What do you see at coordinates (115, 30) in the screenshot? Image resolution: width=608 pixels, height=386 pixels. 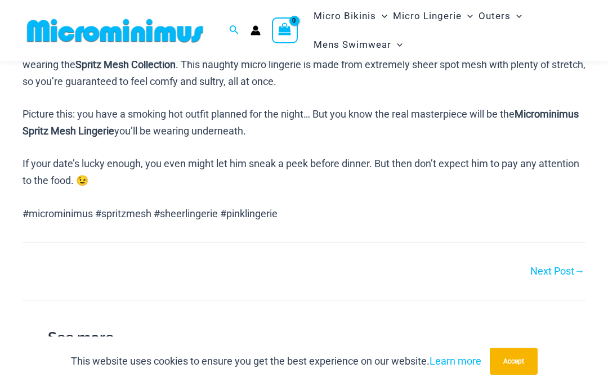 I see `img: MM SHOP LOGO FLAT` at bounding box center [115, 30].